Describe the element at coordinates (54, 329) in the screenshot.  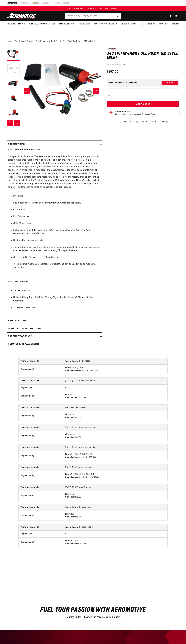
I see `summary: Installation Instructions` at that location.